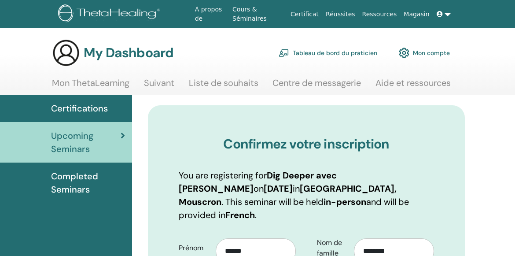 The image size is (515, 256). Describe the element at coordinates (159, 86) in the screenshot. I see `a: Suivant` at that location.